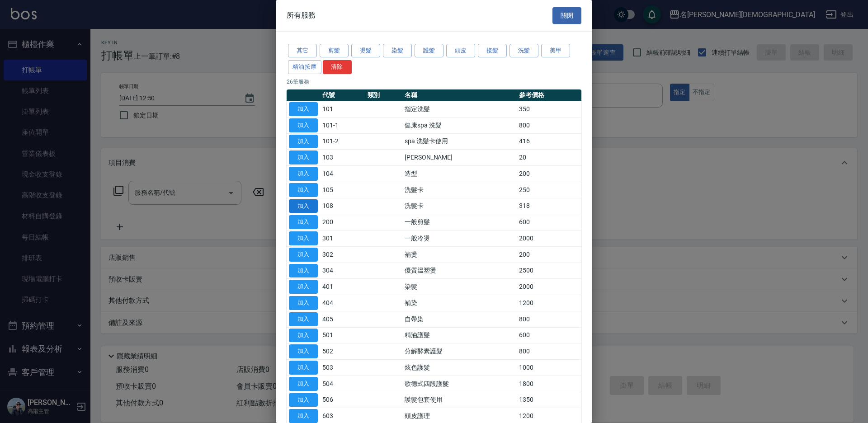  I want to click on td: 404, so click(342, 304).